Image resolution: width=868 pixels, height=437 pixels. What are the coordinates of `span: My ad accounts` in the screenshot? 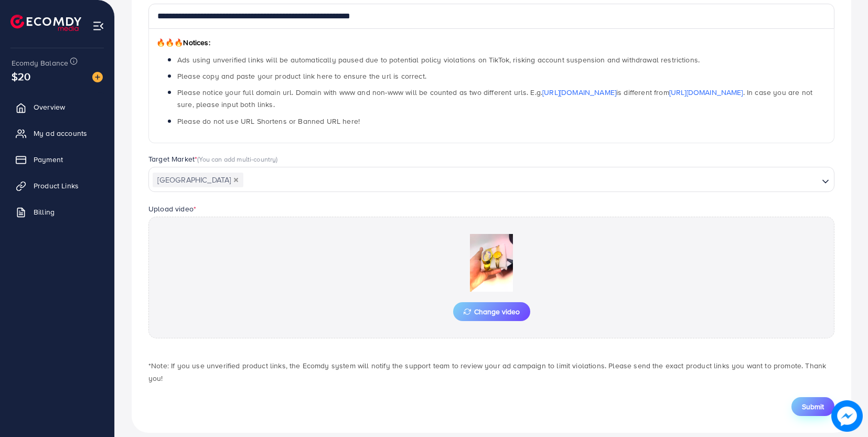 It's located at (60, 133).